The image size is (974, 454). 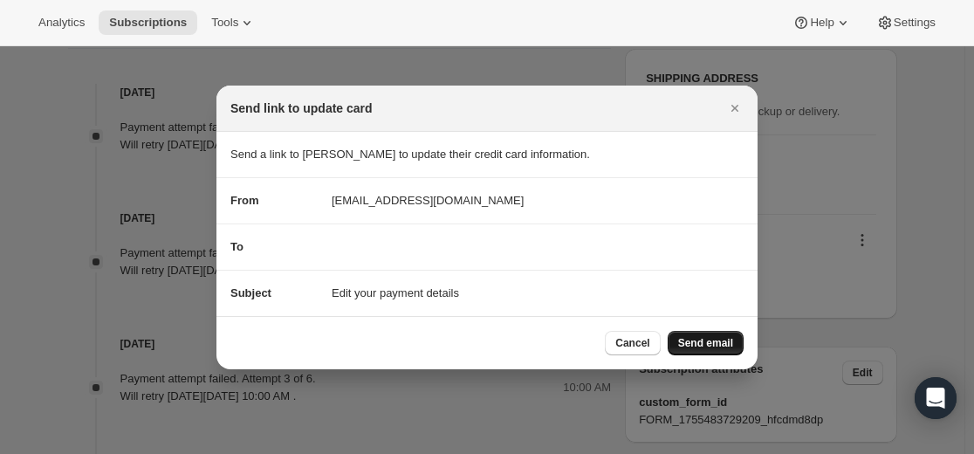 I want to click on span: Settings, so click(x=914, y=23).